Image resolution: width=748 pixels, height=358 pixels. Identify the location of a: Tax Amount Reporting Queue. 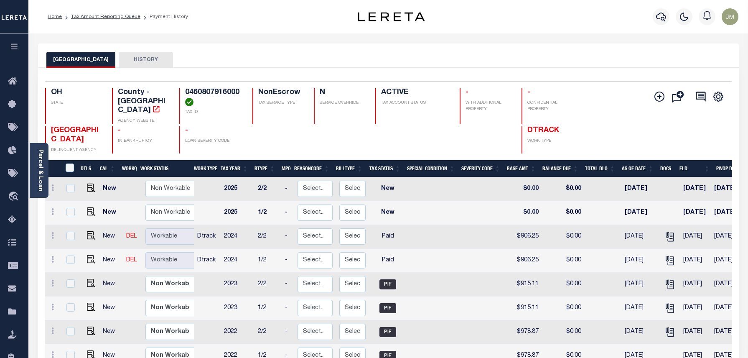
(106, 17).